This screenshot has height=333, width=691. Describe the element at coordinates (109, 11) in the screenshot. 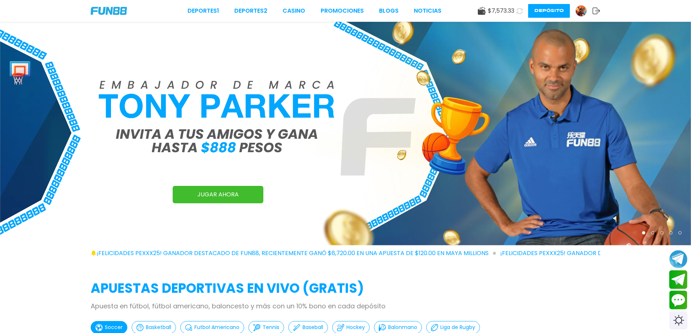

I see `img: Company Logo` at that location.